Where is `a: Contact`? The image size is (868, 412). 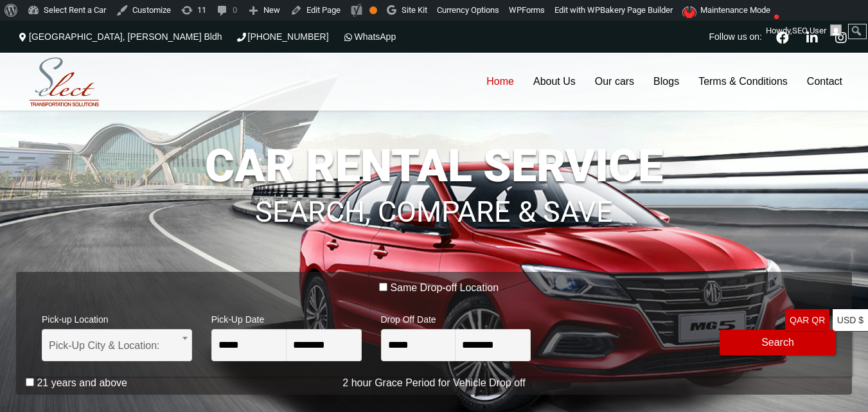 a: Contact is located at coordinates (824, 81).